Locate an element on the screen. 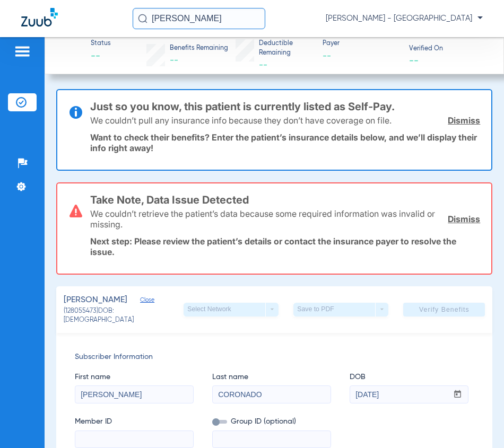 The height and width of the screenshot is (448, 504). span: Group ID (optional) is located at coordinates (271, 421).